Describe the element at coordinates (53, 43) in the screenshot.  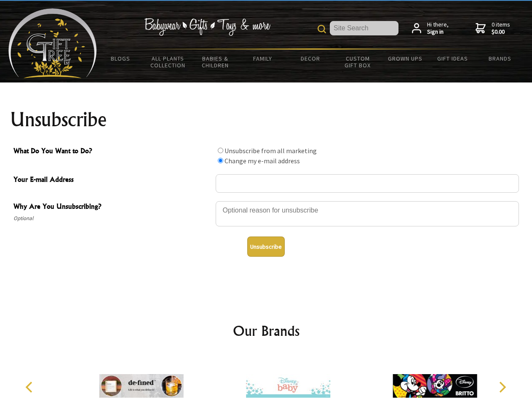
I see `img: Babyware - Gifts - Toys and more...` at that location.